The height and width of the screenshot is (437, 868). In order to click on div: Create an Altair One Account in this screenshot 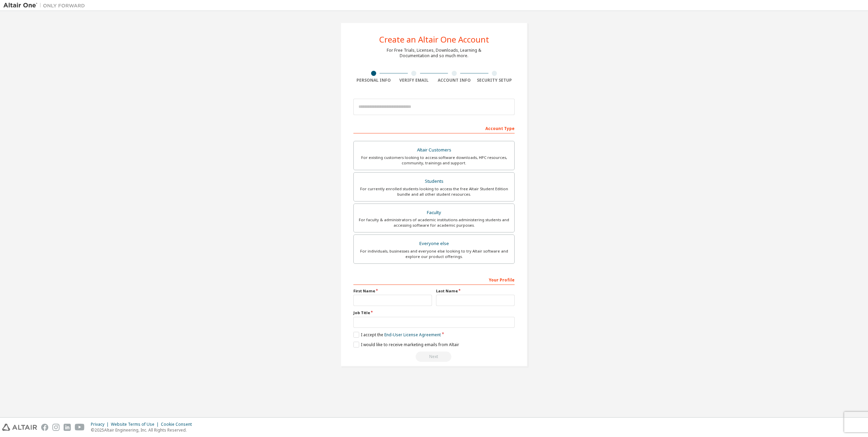, I will do `click(434, 39)`.